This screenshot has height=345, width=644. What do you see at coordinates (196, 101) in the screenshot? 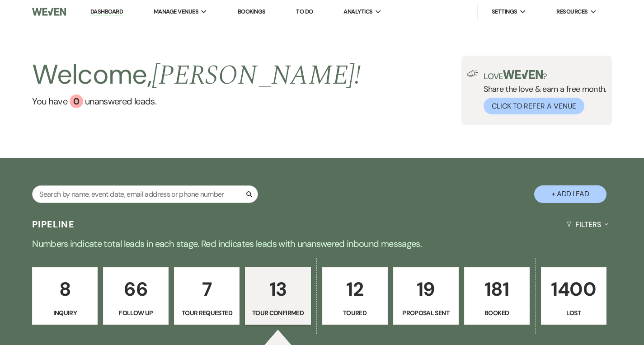
I see `a: You have 0 unanswered leads.` at bounding box center [196, 101].